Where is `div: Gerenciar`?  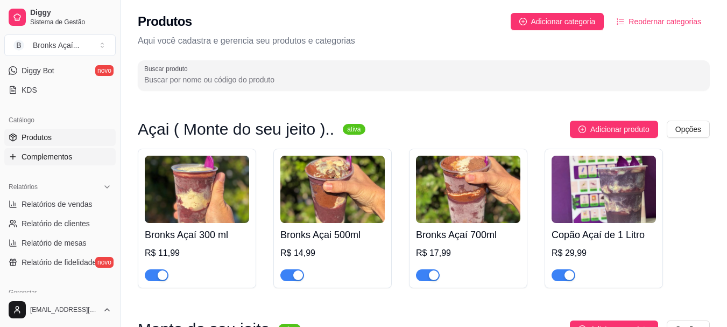
div: Gerenciar is located at coordinates (60, 292).